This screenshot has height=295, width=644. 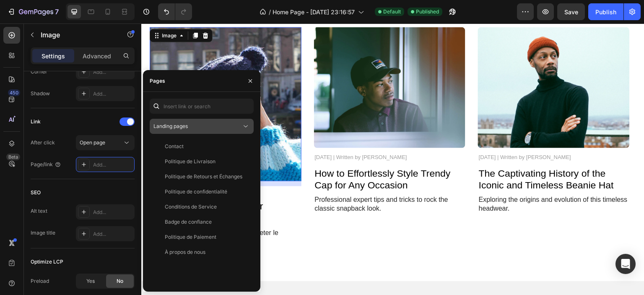 What do you see at coordinates (190, 237) in the screenshot?
I see `div: Politique de Paiement` at bounding box center [190, 237].